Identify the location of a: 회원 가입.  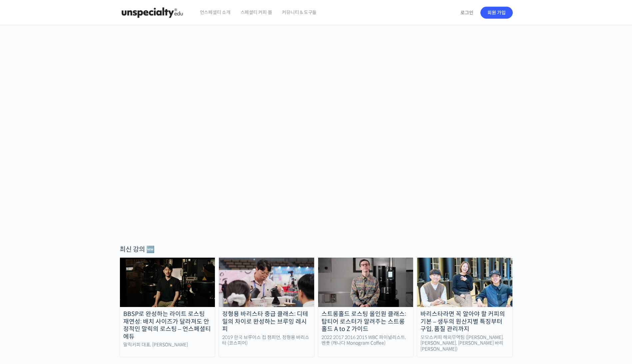
(496, 13).